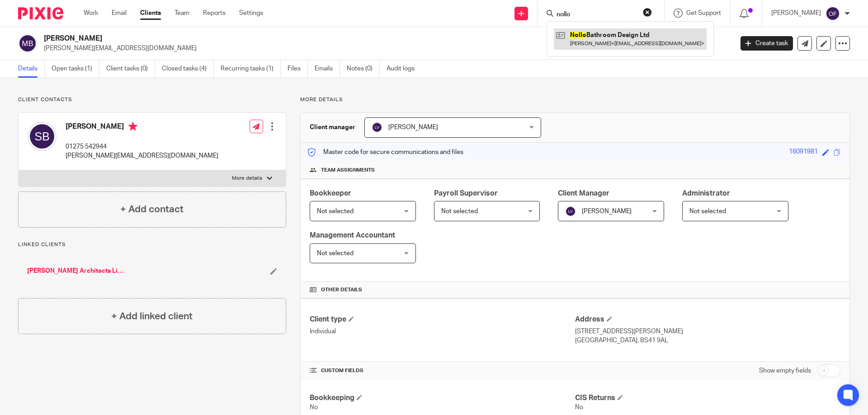  Describe the element at coordinates (327, 69) in the screenshot. I see `a: Emails` at that location.